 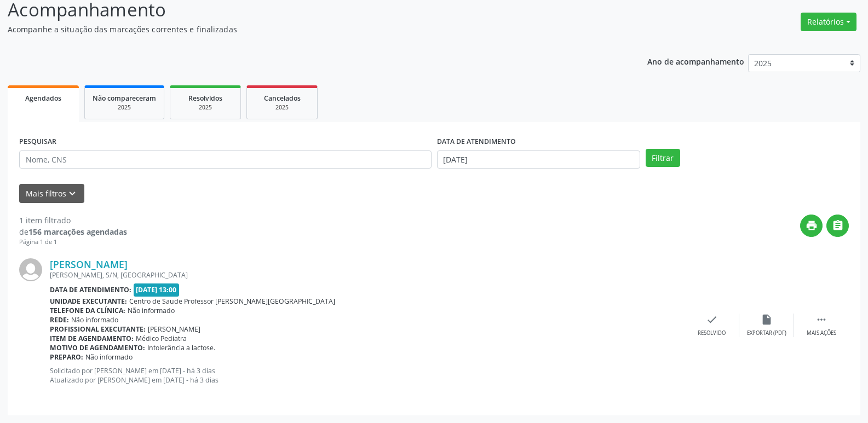 What do you see at coordinates (695, 61) in the screenshot?
I see `p: Ano de acompanhamento` at bounding box center [695, 61].